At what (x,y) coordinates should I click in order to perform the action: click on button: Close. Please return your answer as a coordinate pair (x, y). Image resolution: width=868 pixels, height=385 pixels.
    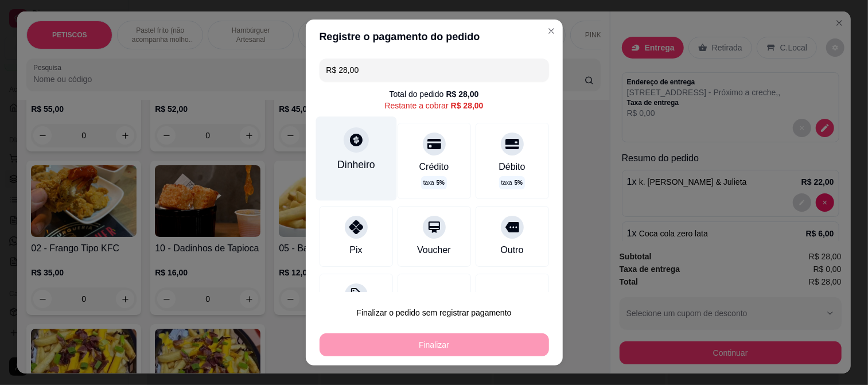
    Looking at the image, I should click on (552, 31).